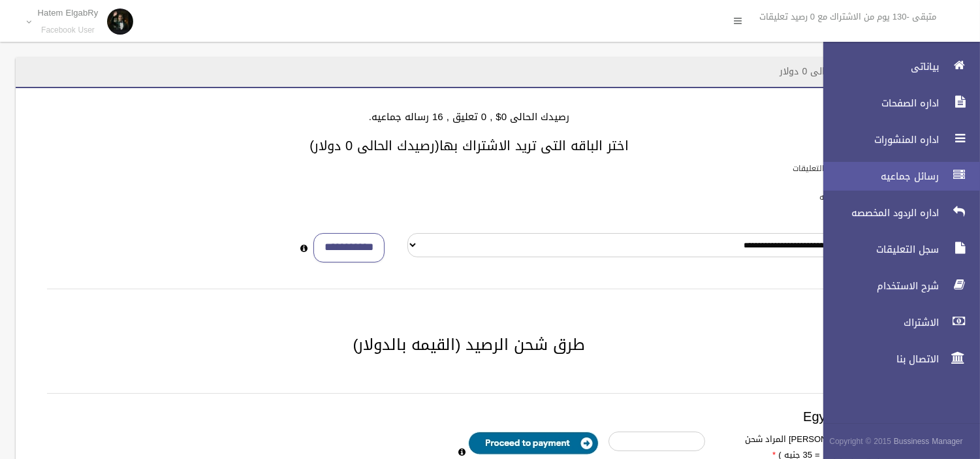  I want to click on small: Facebook User, so click(68, 30).